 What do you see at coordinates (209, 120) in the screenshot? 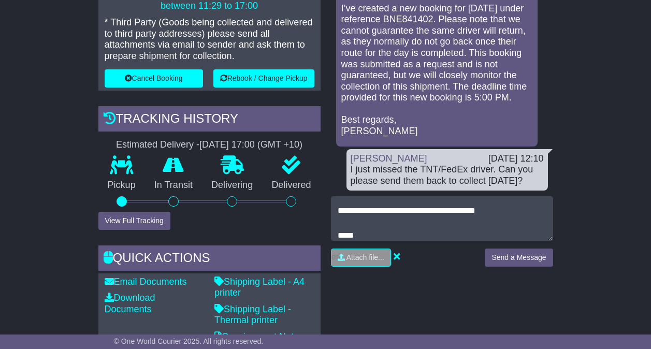
I see `div: Tracking history` at bounding box center [209, 120].